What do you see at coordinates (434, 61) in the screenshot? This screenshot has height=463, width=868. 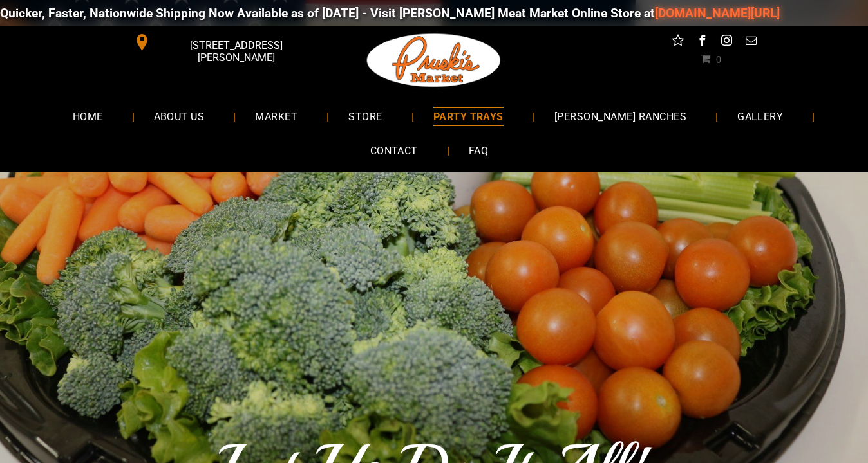 I see `img: Pruski-s+Market+HQ+Logo2-1920w.png` at bounding box center [434, 61].